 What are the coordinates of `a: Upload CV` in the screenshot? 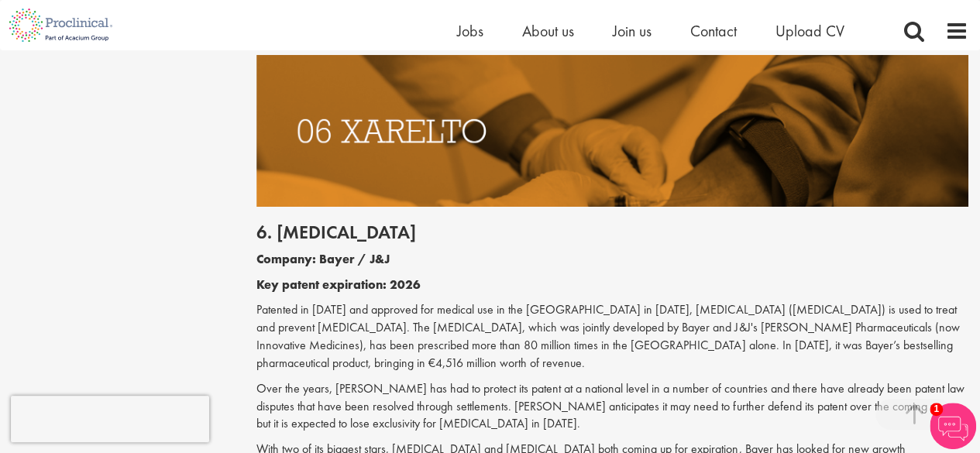 It's located at (810, 31).